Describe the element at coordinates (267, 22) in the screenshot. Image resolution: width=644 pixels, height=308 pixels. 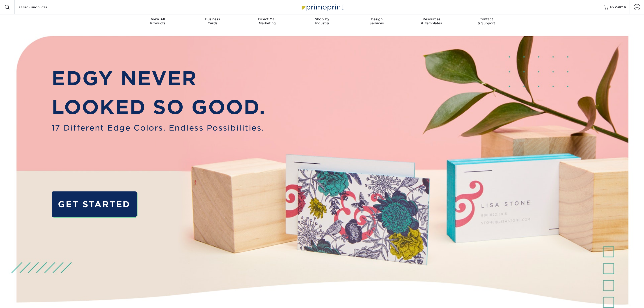
I see `a: Direct MailMarketing` at that location.